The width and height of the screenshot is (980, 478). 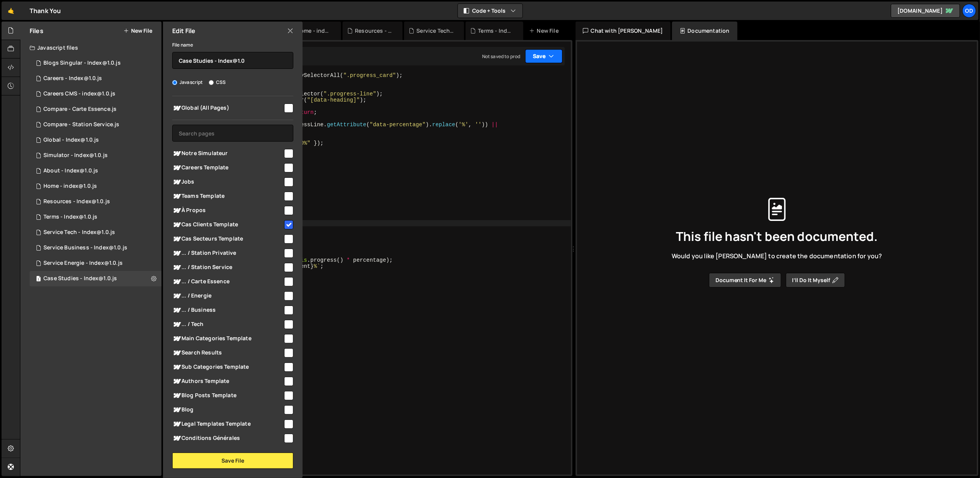 What do you see at coordinates (80, 109) in the screenshot?
I see `div: Compare - Carte Essence.js` at bounding box center [80, 109].